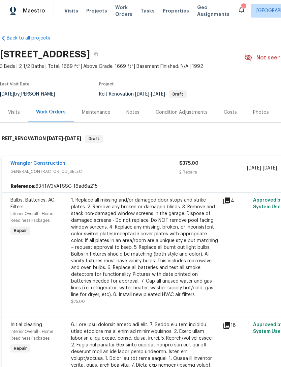 Image resolution: width=281 pixels, height=367 pixels. I want to click on span: GENERAL_CONTRACTOR, OD_SELECT, so click(95, 171).